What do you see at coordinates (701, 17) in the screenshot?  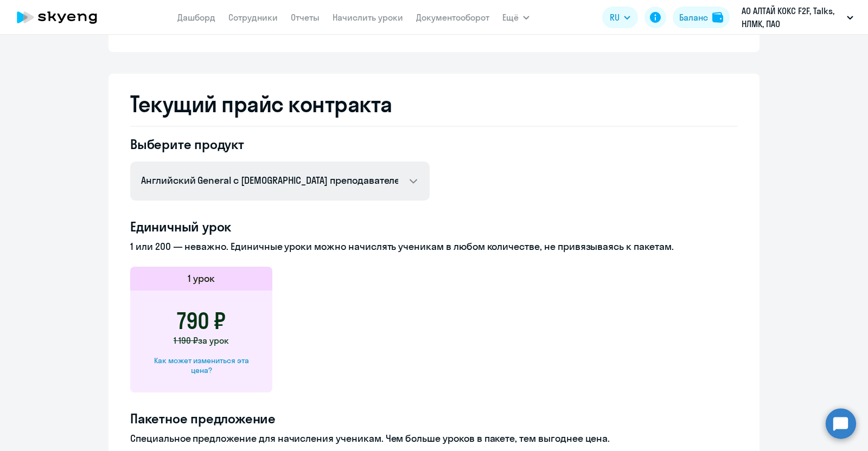 I see `a: Балансbalance` at bounding box center [701, 17].